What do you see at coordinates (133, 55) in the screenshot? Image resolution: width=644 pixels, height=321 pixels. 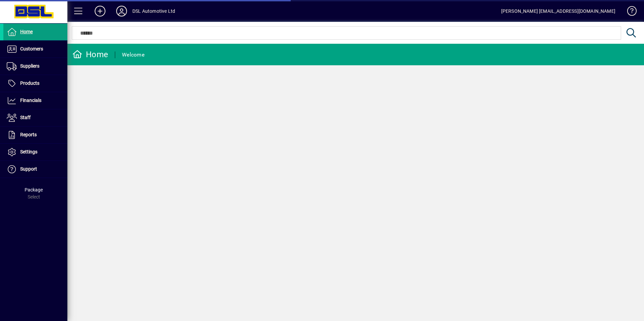 I see `div: Welcome` at bounding box center [133, 55].